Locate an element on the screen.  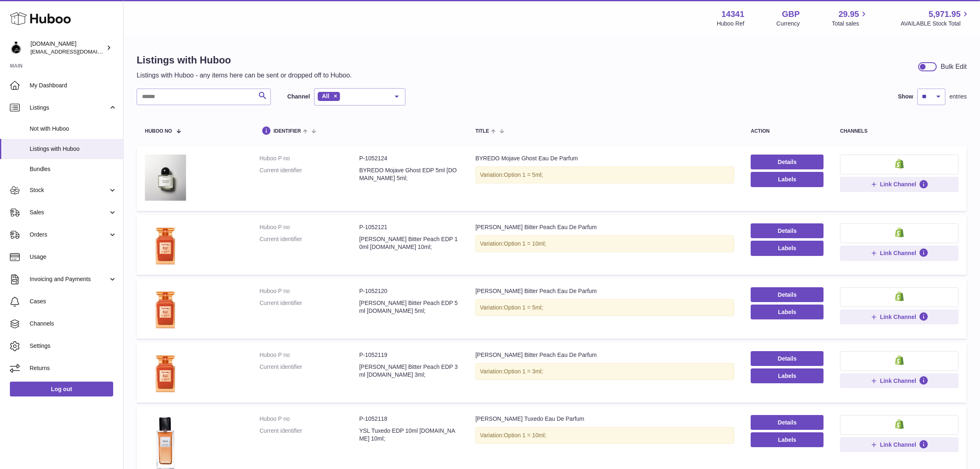
span: Cases is located at coordinates (73, 301).